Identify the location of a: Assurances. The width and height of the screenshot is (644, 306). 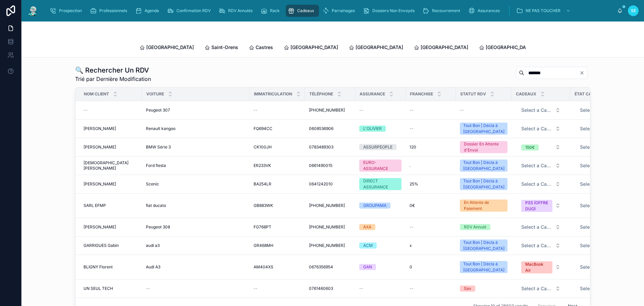
(485, 11).